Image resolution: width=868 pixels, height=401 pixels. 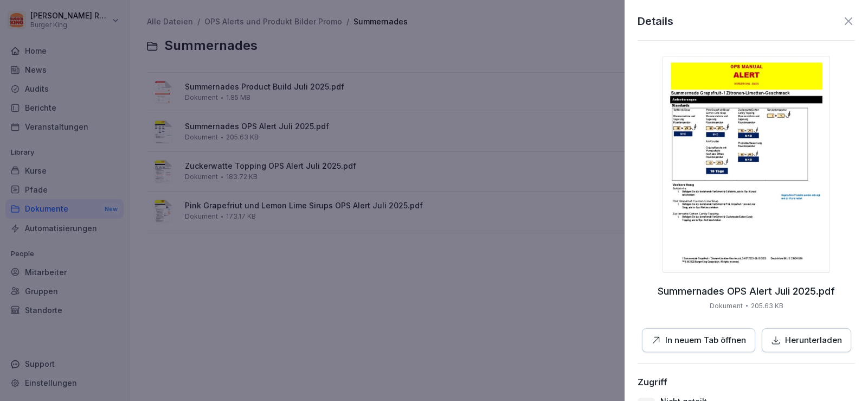 What do you see at coordinates (726, 306) in the screenshot?
I see `p: Dokument` at bounding box center [726, 306].